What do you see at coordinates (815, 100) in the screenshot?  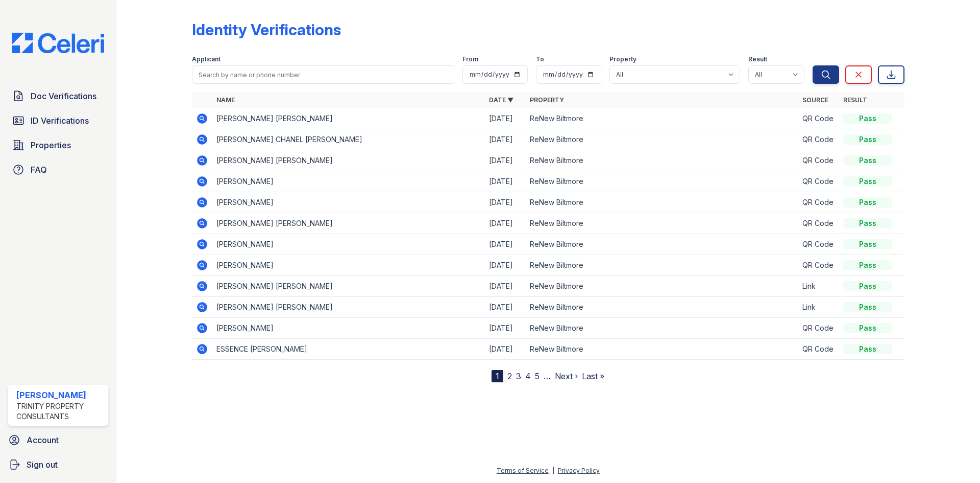 I see `a: Source` at bounding box center [815, 100].